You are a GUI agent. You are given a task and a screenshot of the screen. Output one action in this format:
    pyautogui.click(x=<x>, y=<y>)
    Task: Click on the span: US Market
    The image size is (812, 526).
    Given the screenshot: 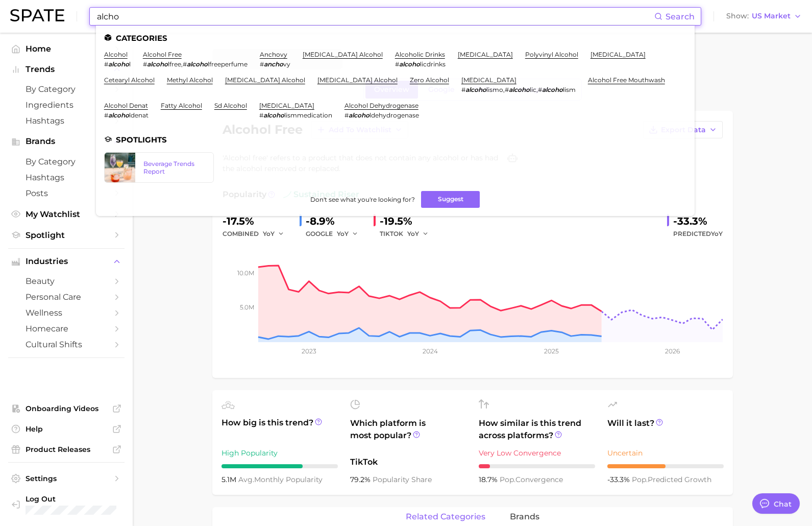 What is the action you would take?
    pyautogui.click(x=771, y=16)
    